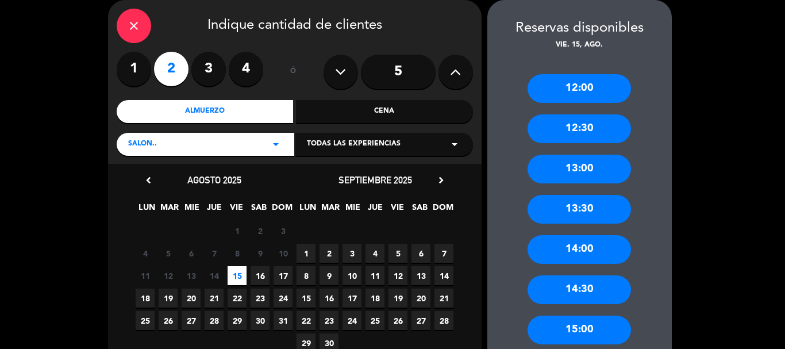 This screenshot has width=785, height=349. Describe the element at coordinates (209, 69) in the screenshot. I see `label: 3` at that location.